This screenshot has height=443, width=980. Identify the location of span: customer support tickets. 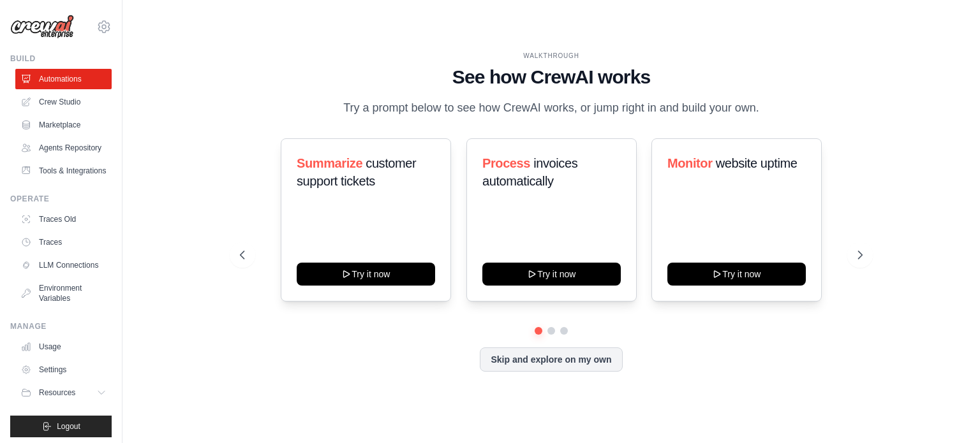
(356, 172).